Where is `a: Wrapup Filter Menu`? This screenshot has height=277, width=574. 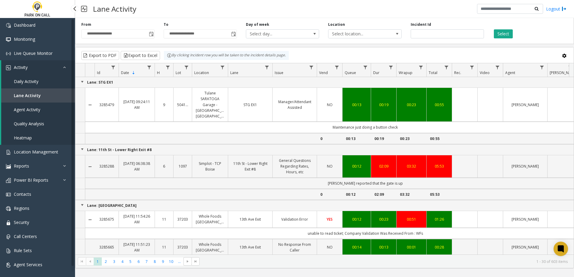
a: Wrapup Filter Menu is located at coordinates (421, 67).